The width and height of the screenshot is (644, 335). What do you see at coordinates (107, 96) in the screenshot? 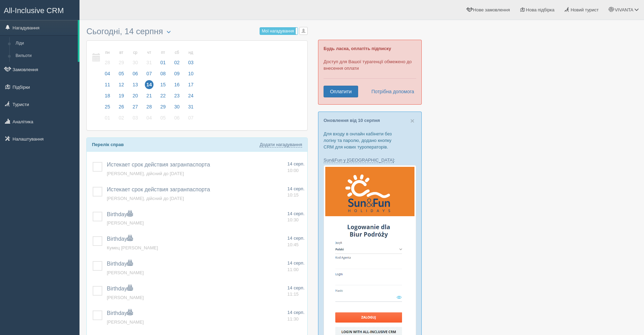
I see `span: 18` at bounding box center [107, 96].